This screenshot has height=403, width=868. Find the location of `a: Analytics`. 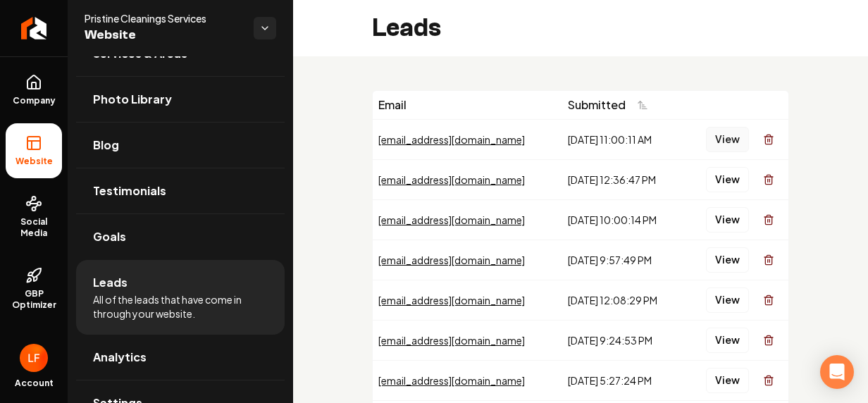

a: Analytics is located at coordinates (181, 357).